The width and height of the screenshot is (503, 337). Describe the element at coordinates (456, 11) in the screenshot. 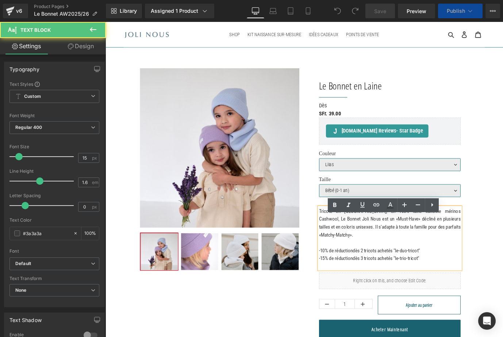

I see `span: Publish` at that location.